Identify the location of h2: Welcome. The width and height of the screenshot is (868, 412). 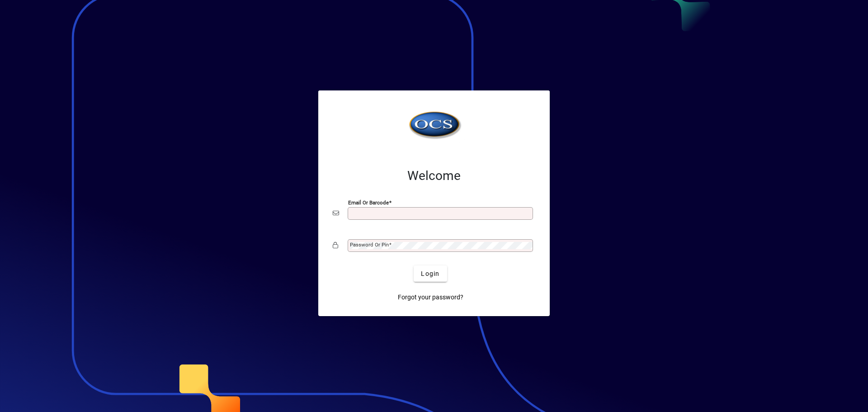
(434, 176).